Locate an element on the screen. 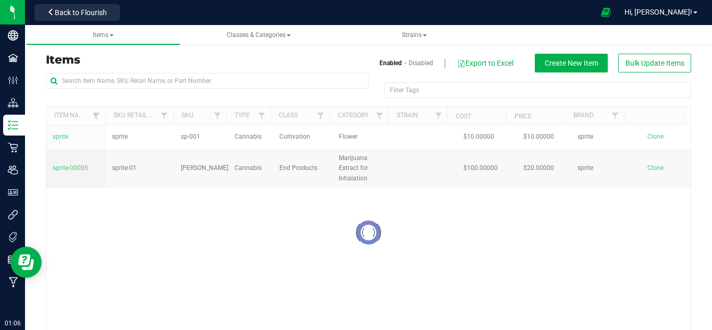 The width and height of the screenshot is (712, 330). a: Disabled is located at coordinates (421, 63).